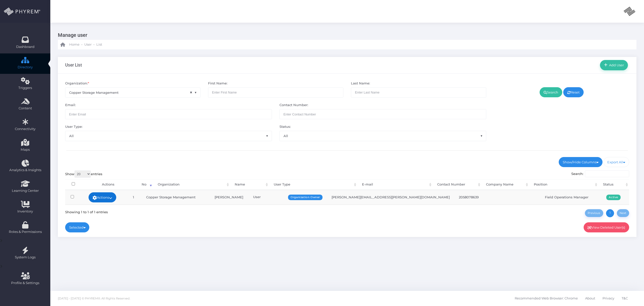  What do you see at coordinates (546, 298) in the screenshot?
I see `a: Recommended Web Browser: Chrome` at bounding box center [546, 298].